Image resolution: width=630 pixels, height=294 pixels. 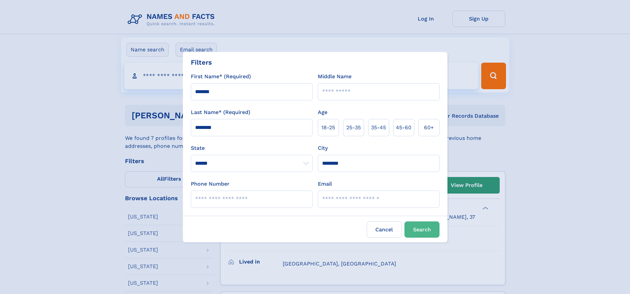 I want to click on label: Phone Number, so click(x=210, y=184).